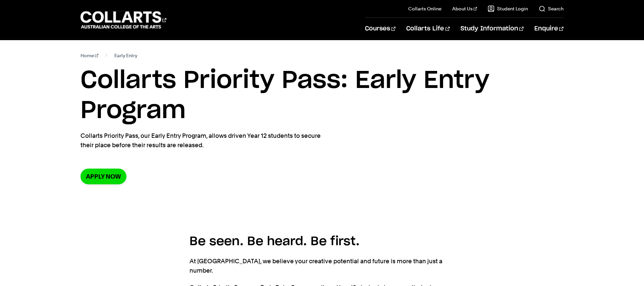  What do you see at coordinates (428, 29) in the screenshot?
I see `a: Collarts Life` at bounding box center [428, 29].